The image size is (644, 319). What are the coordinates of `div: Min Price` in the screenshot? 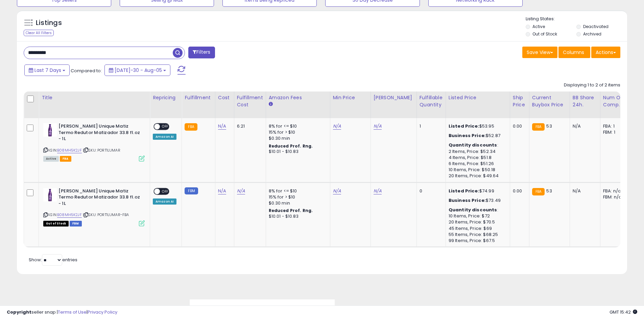 It's located at (350, 98).